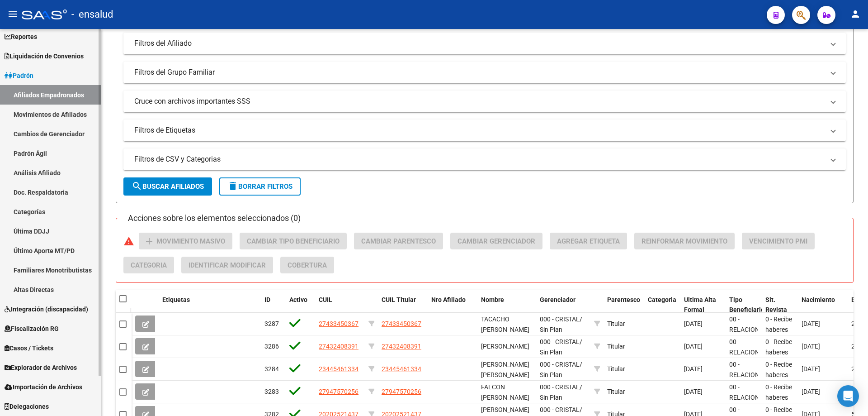  I want to click on span: CUIL Titular, so click(399, 299).